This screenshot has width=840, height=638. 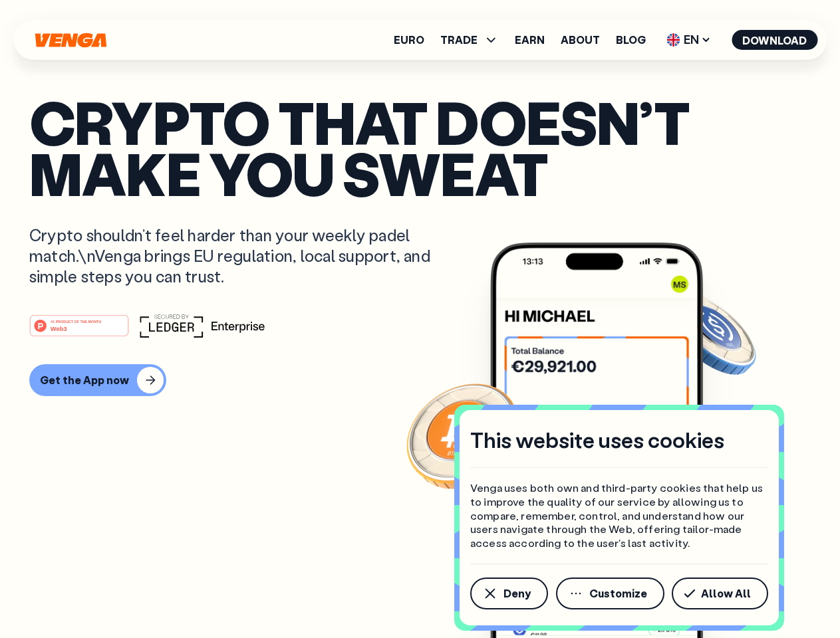 What do you see at coordinates (409, 40) in the screenshot?
I see `a: Euro` at bounding box center [409, 40].